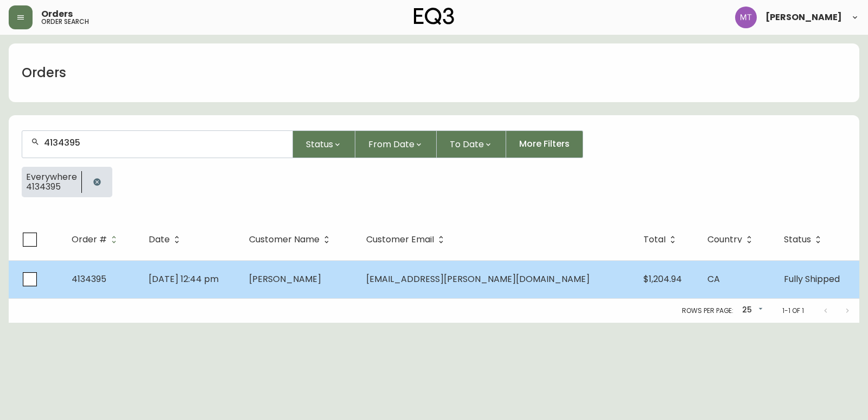 Image resolution: width=868 pixels, height=420 pixels. I want to click on div: 25, so click(751, 310).